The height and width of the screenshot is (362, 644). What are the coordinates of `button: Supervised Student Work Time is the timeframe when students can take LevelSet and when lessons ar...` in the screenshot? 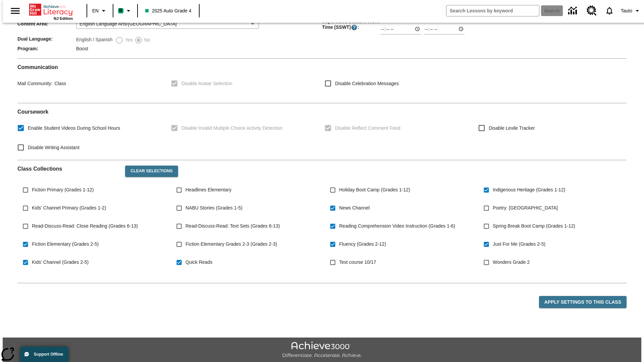 It's located at (354, 27).